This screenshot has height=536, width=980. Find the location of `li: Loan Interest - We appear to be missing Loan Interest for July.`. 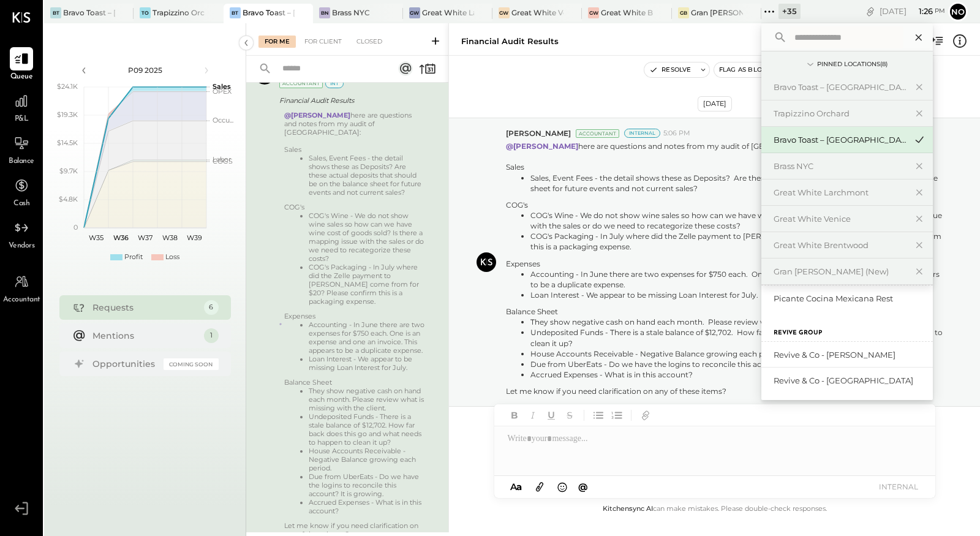

li: Loan Interest - We appear to be missing Loan Interest for July. is located at coordinates (367, 363).